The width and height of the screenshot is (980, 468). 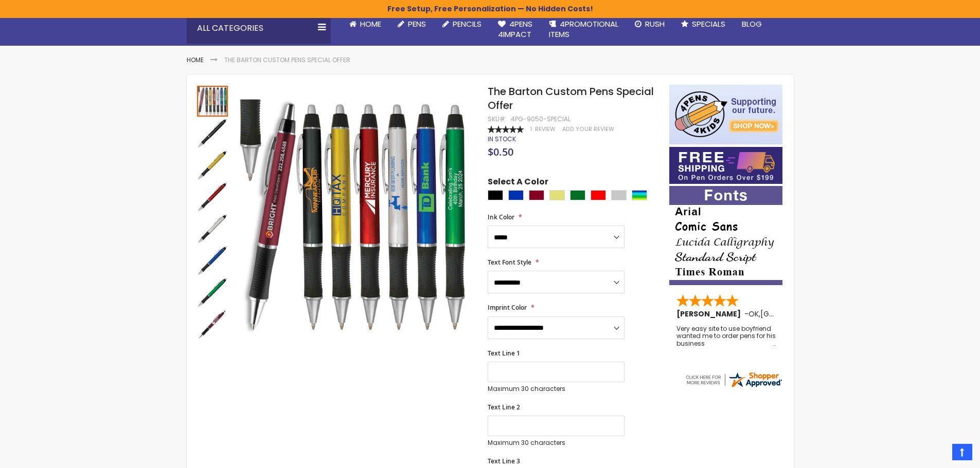 What do you see at coordinates (518, 183) in the screenshot?
I see `span: Select A Color` at bounding box center [518, 183].